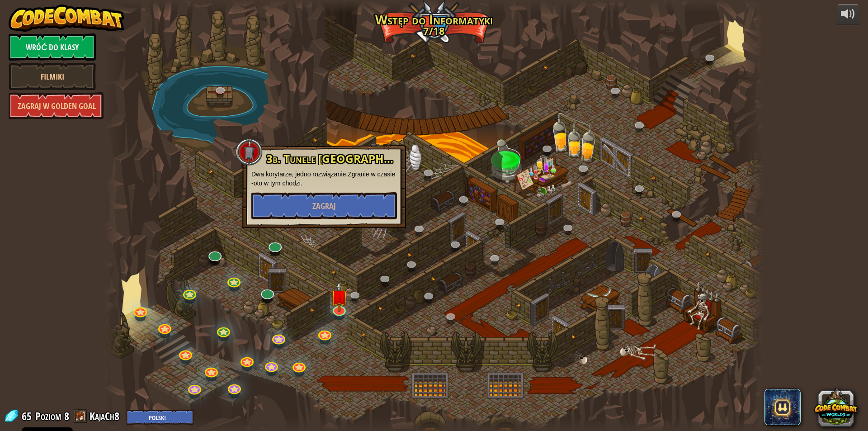  Describe the element at coordinates (52, 47) in the screenshot. I see `a: Wróć do klasy` at that location.